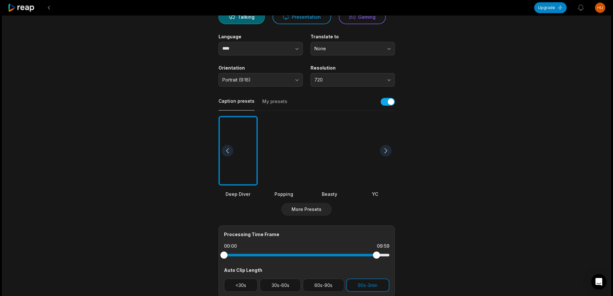  Describe the element at coordinates (550, 8) in the screenshot. I see `button: Upgrade` at that location.